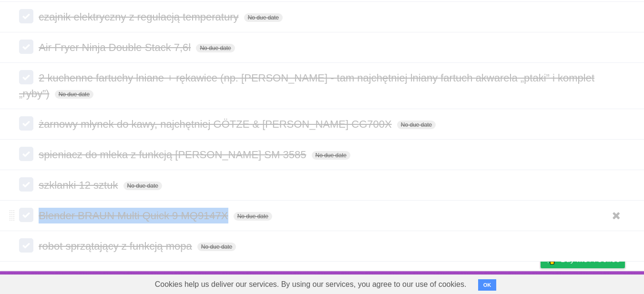 Image resolution: width=644 pixels, height=294 pixels. I want to click on span: Blender BRAUN Multi Quick 9 MQ9147X, so click(134, 215).